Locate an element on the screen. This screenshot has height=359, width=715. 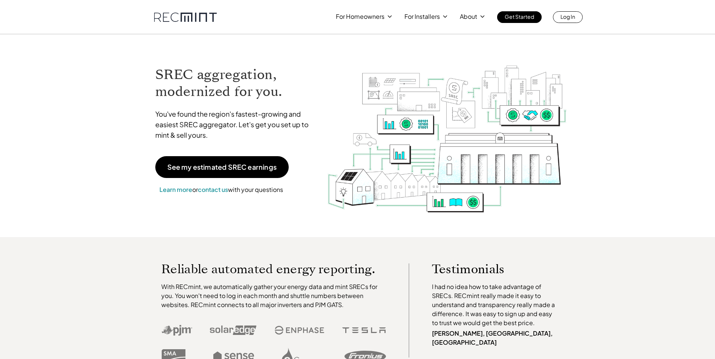
a: Log In is located at coordinates (567, 17).